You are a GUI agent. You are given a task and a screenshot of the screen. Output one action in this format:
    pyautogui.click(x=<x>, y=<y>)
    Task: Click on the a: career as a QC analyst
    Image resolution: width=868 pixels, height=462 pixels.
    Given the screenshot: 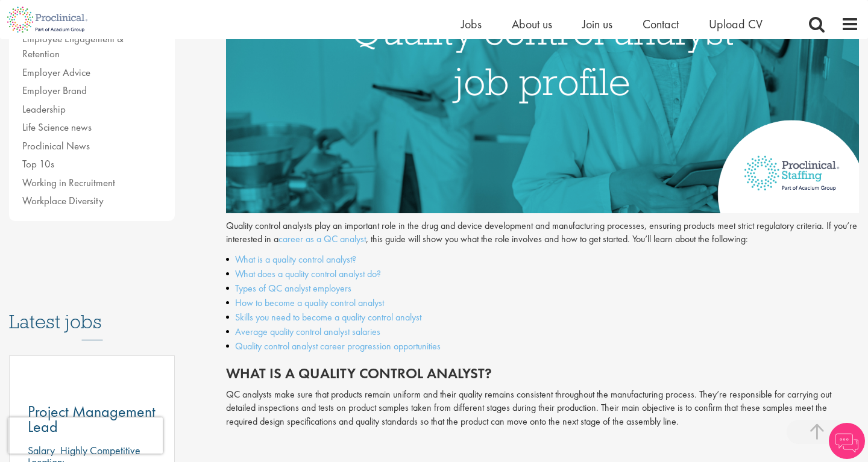 What is the action you would take?
    pyautogui.click(x=322, y=238)
    